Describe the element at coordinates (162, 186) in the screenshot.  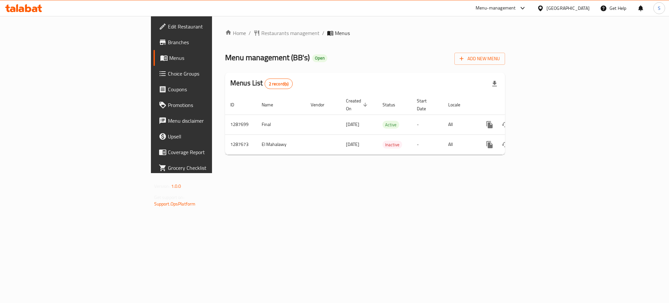
I see `span: Version:` at that location.